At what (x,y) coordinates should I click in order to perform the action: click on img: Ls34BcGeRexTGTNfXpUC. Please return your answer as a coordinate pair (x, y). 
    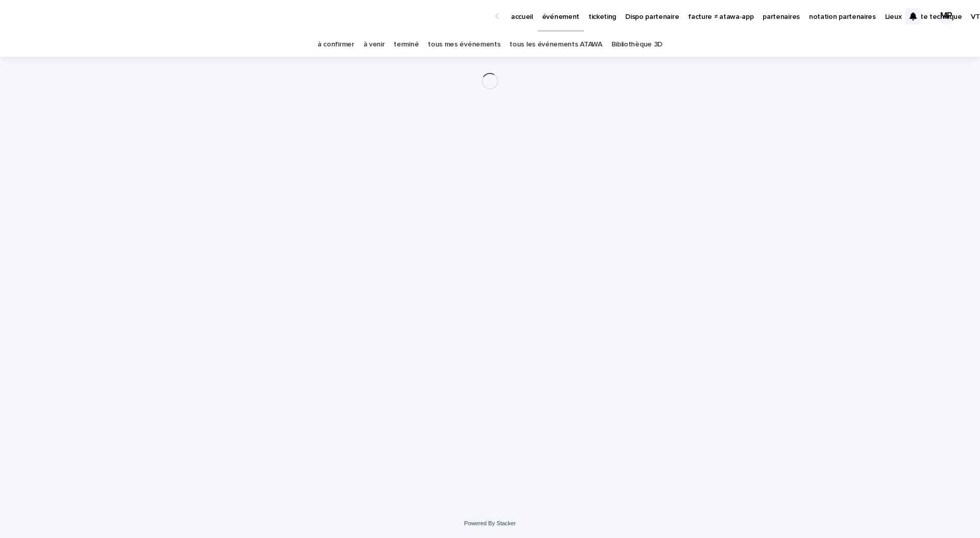
    Looking at the image, I should click on (70, 16).